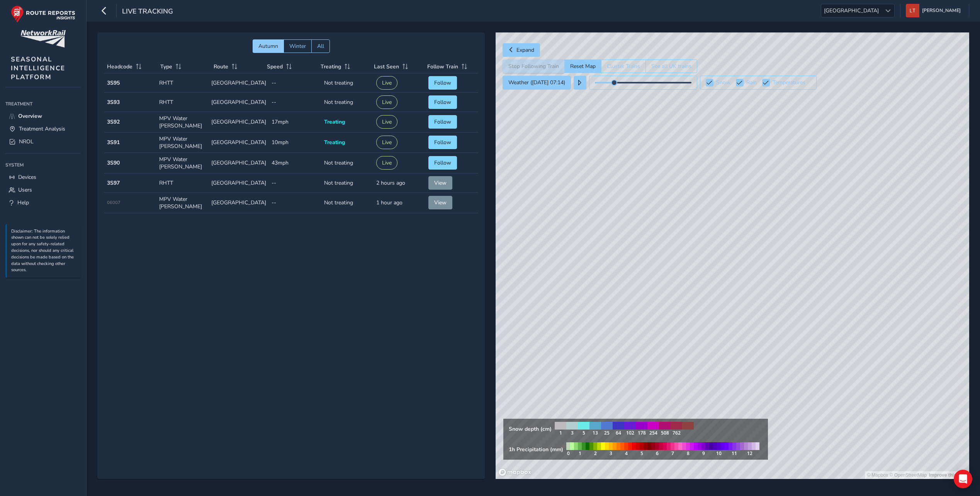 The image size is (980, 496). What do you see at coordinates (387, 66) in the screenshot?
I see `span: Last Seen` at bounding box center [387, 66].